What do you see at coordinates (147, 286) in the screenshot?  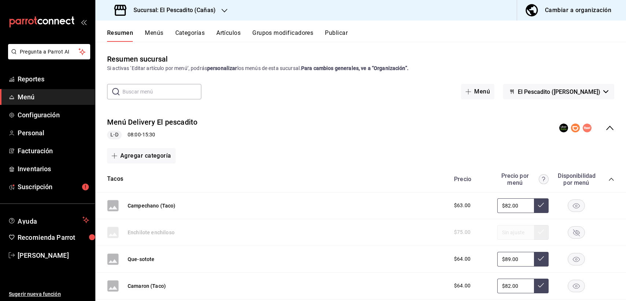 I see `button: Camaron (Taco)` at bounding box center [147, 286].